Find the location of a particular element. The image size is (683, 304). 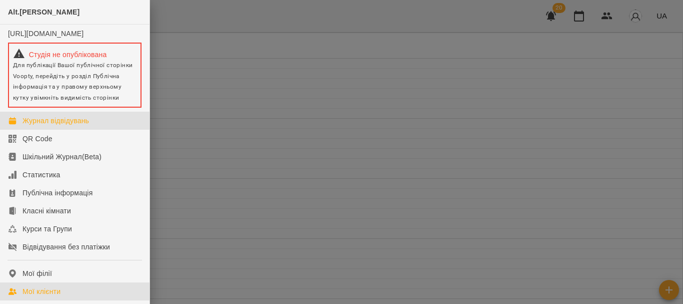

div: Студія не опублікована is located at coordinates (75, 54).